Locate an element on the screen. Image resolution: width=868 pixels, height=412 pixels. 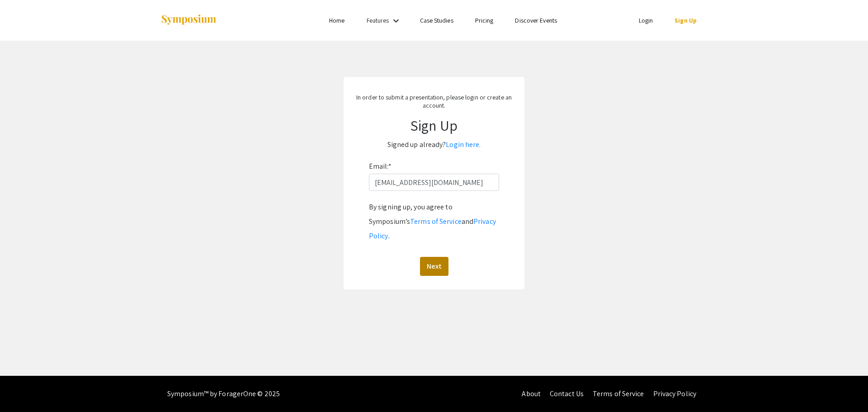
a: Home is located at coordinates (337, 20).